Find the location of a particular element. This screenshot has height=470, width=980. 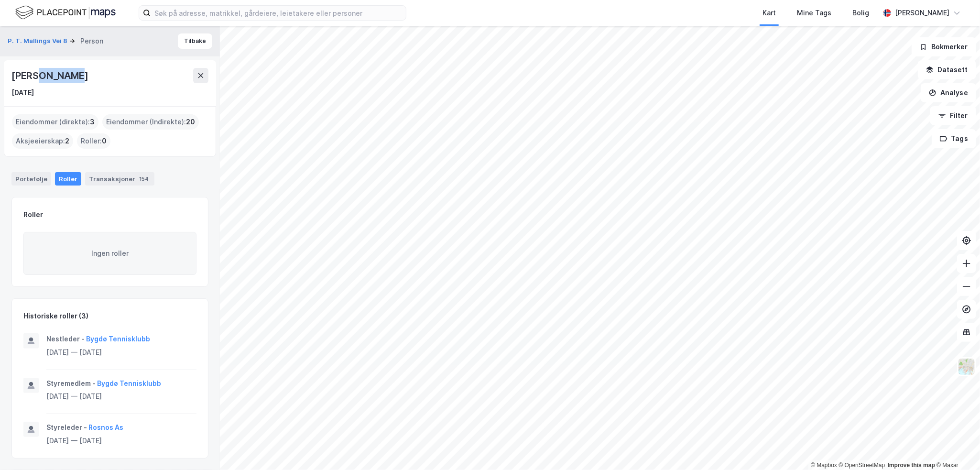

div: Ingen roller is located at coordinates (110, 253).